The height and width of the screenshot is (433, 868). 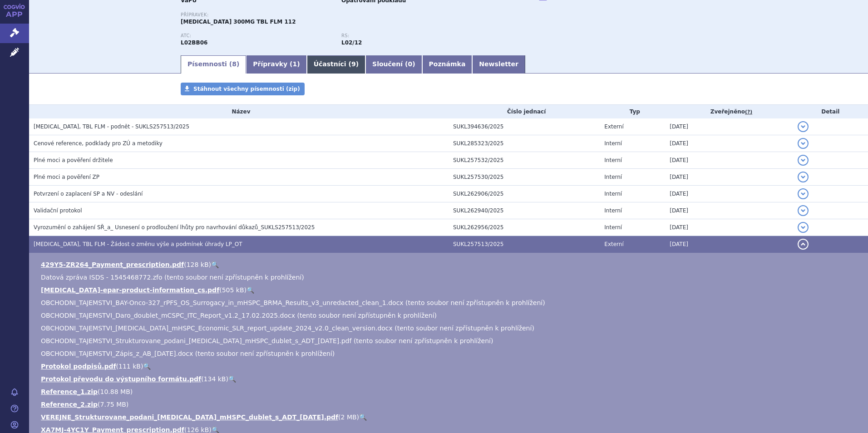 What do you see at coordinates (524, 127) in the screenshot?
I see `td: SUKL394636/2025` at bounding box center [524, 127].